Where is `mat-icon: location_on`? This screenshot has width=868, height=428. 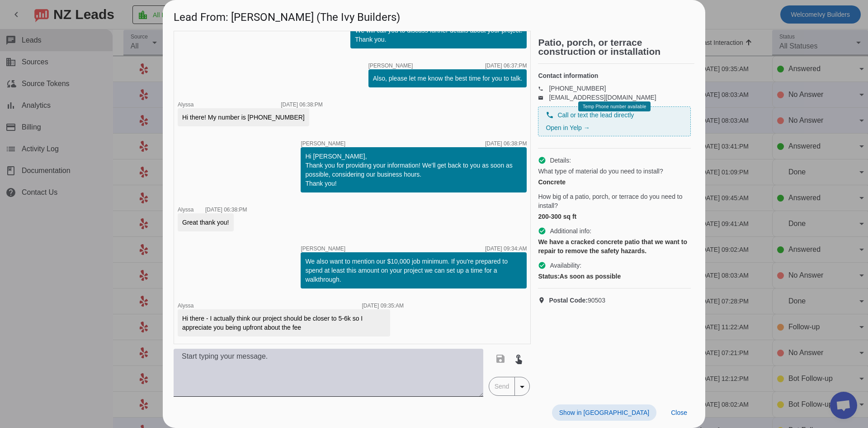 mat-icon: location_on is located at coordinates (544, 300).